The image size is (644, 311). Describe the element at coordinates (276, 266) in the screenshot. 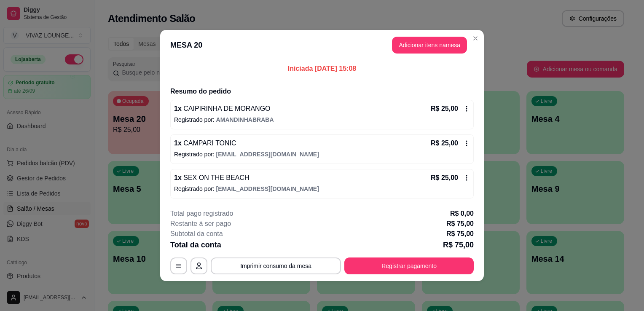

I see `button: Imprimir consumo da mesa` at that location.